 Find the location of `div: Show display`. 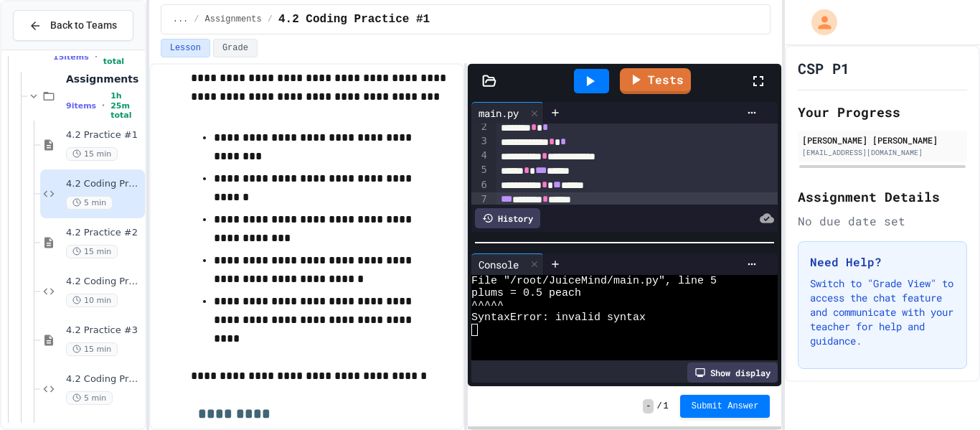

div: Show display is located at coordinates (733, 372).